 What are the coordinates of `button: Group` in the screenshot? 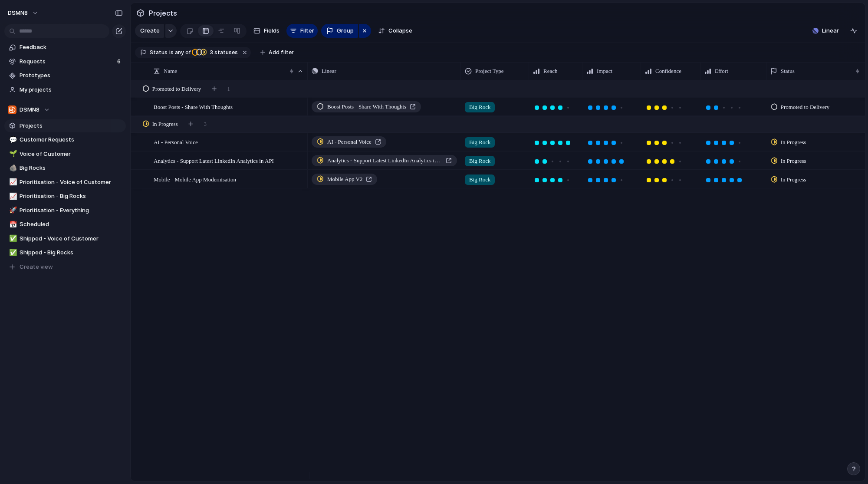 It's located at (339, 31).